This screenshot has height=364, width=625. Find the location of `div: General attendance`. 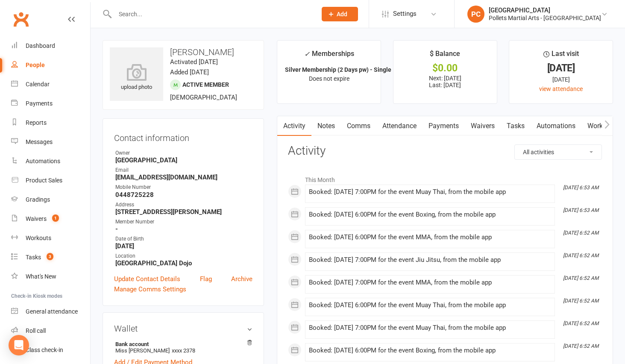

div: General attendance is located at coordinates (52, 311).